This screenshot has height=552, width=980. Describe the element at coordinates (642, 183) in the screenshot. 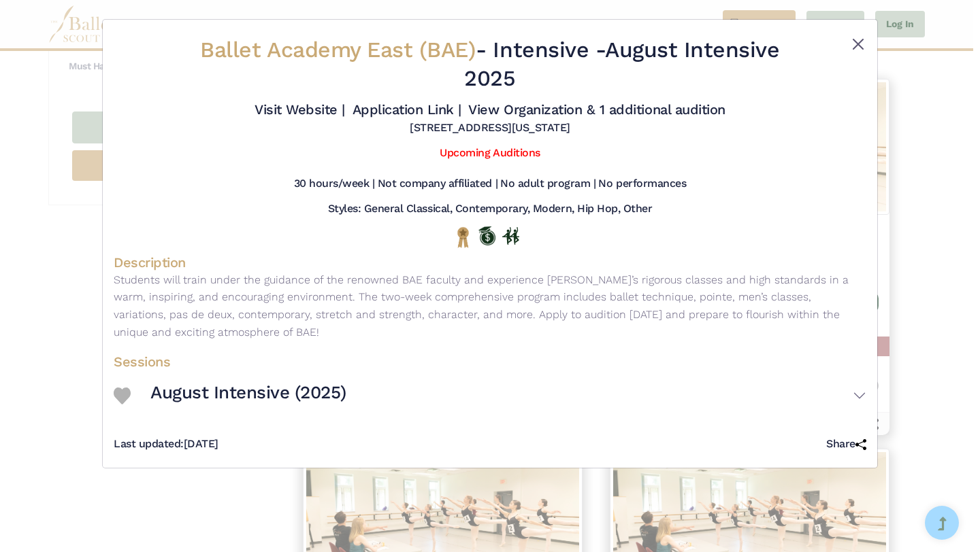

I see `h5: No performances` at that location.